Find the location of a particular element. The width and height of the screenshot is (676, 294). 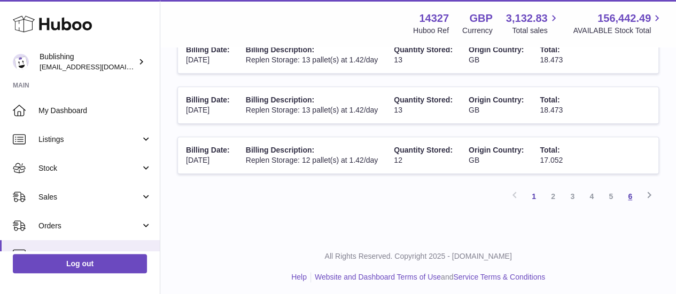

strong: GBP is located at coordinates (480, 18).